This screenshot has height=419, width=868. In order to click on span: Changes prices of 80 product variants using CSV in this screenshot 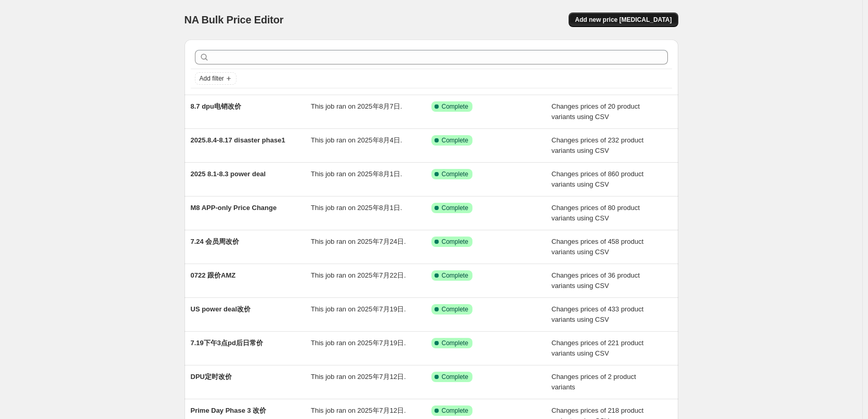, I will do `click(596, 212)`.